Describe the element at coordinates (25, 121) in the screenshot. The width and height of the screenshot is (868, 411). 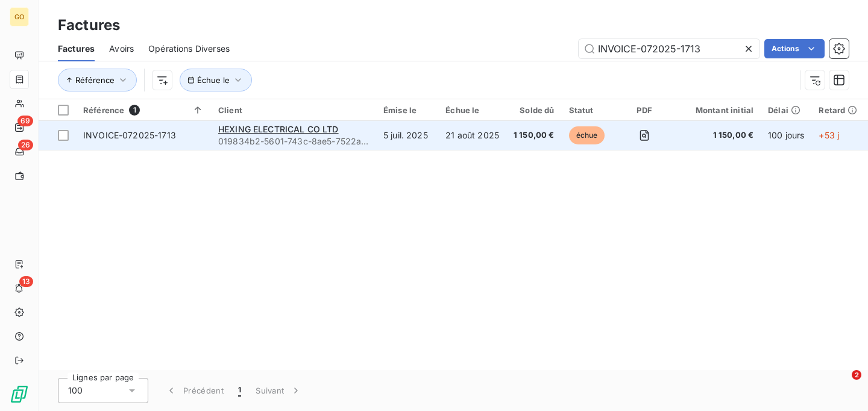
I see `span: 69` at that location.